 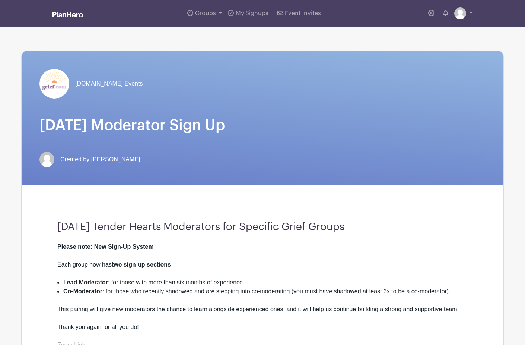 I want to click on li: : for those who recently shadowed and are stepping into co-moderating (you must have shadowed at ..., so click(x=265, y=296).